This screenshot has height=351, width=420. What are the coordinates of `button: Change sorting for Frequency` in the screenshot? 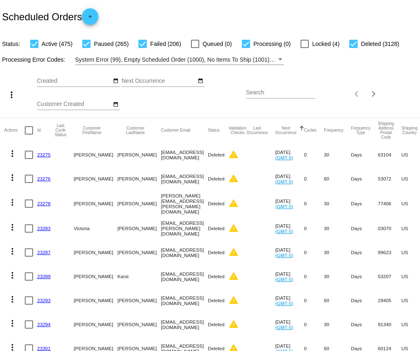 It's located at (334, 130).